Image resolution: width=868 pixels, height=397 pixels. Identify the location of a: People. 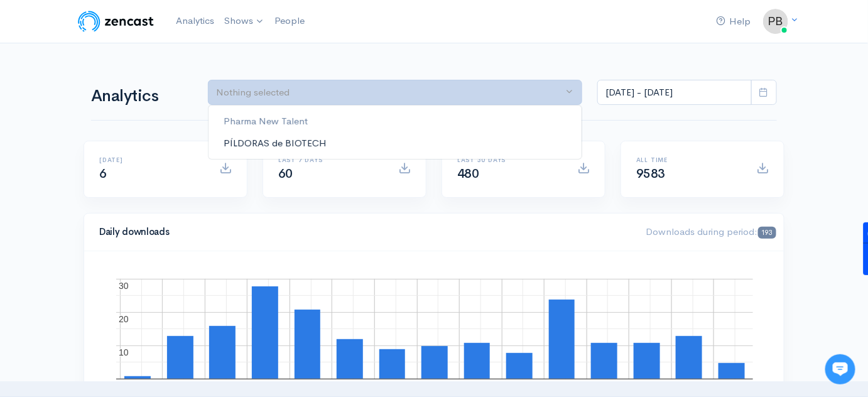
(290, 21).